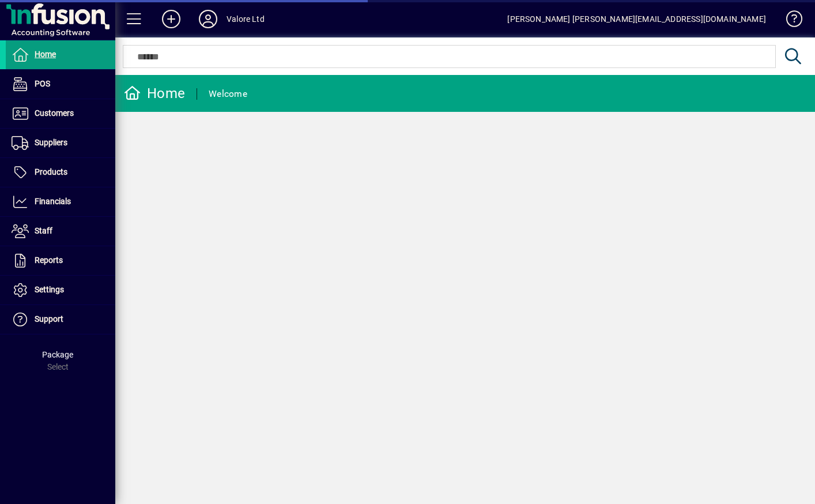 This screenshot has height=504, width=815. What do you see at coordinates (60, 260) in the screenshot?
I see `a: Reports` at bounding box center [60, 260].